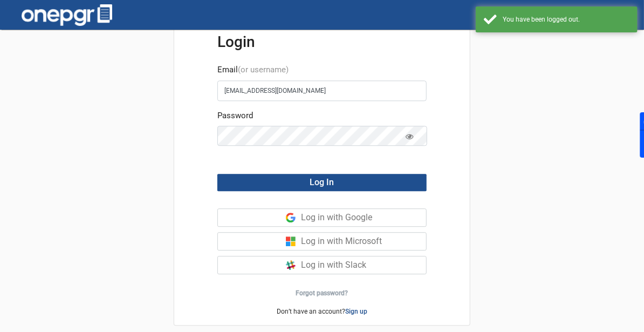 Image resolution: width=644 pixels, height=332 pixels. I want to click on button: Log In, so click(322, 182).